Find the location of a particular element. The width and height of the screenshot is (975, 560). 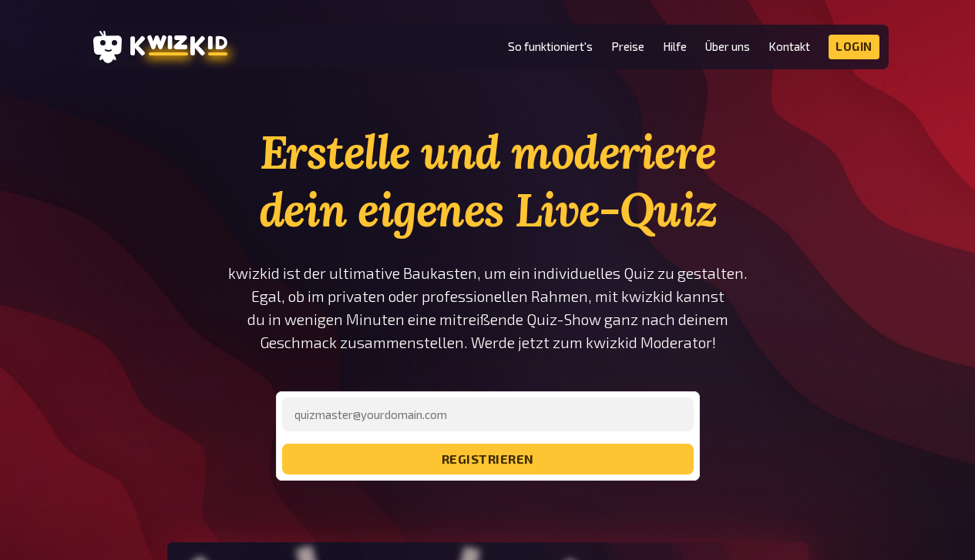

a: Preise is located at coordinates (627, 46).